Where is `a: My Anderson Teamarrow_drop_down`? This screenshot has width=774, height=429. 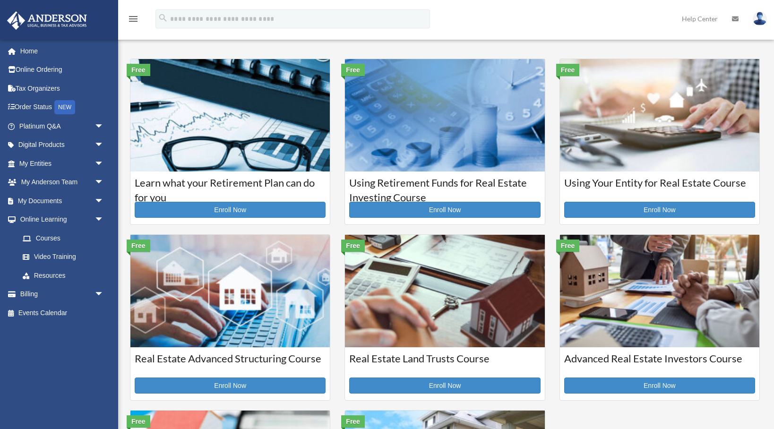 a: My Anderson Teamarrow_drop_down is located at coordinates (62, 182).